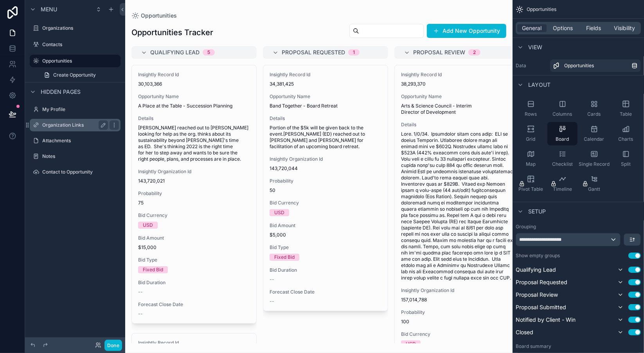  What do you see at coordinates (75, 110) in the screenshot?
I see `a: My Profile` at bounding box center [75, 110].